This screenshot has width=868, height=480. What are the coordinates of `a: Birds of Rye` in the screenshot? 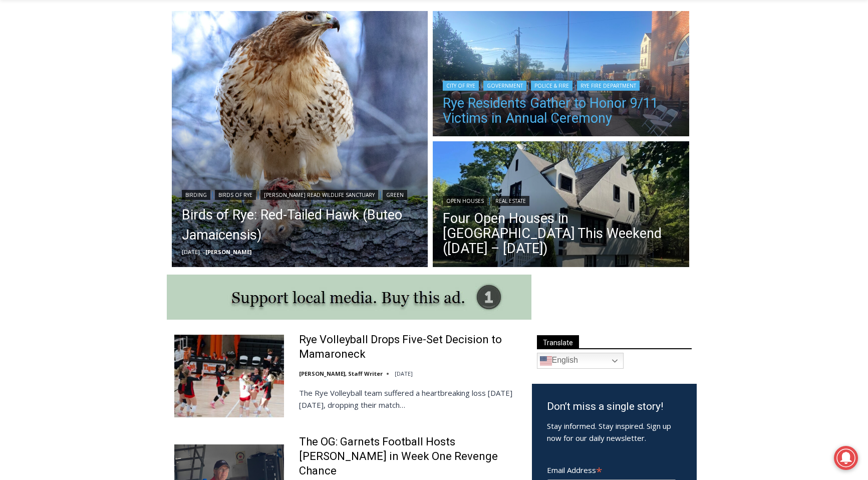 It's located at (236, 195).